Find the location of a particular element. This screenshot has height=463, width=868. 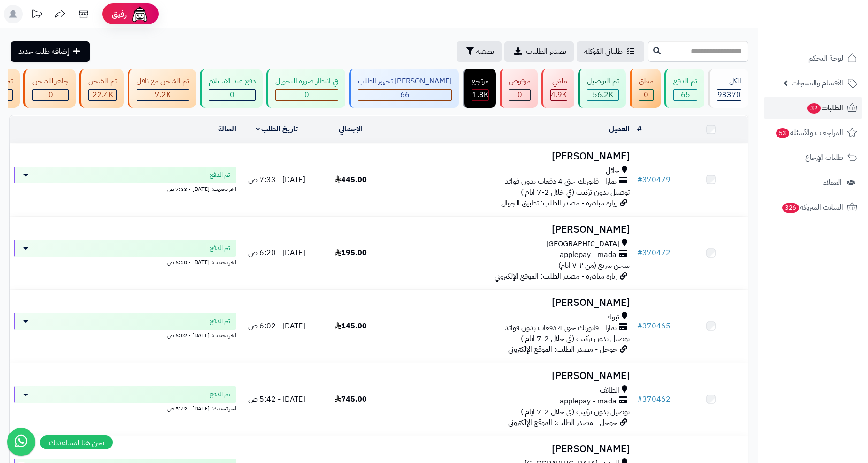

a: المراجعات والأسئلة53 is located at coordinates (813, 133).